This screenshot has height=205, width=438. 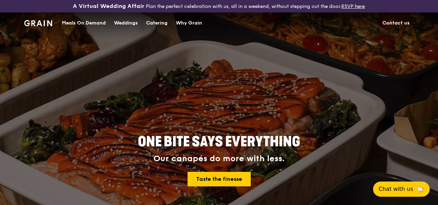 I want to click on div: Catering, so click(x=157, y=23).